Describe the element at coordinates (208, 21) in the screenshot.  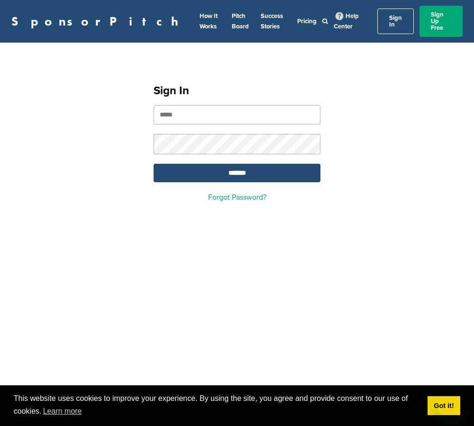
I see `a: How It Works` at that location.